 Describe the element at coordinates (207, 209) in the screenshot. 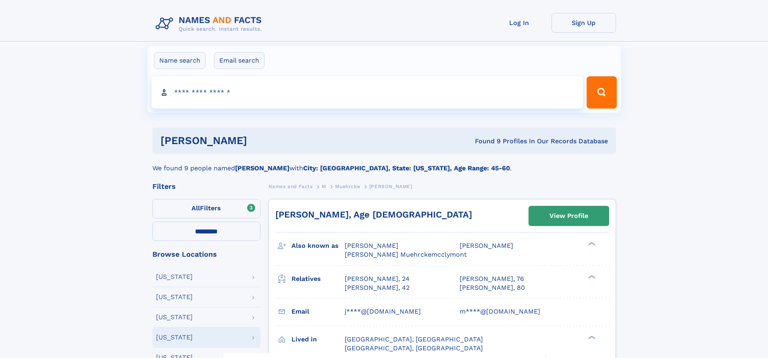

I see `label: Filters` at that location.